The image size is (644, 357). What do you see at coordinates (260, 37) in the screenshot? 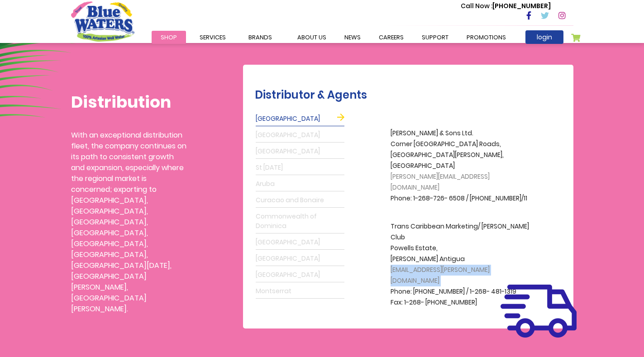
I see `span: Brands` at bounding box center [260, 37].